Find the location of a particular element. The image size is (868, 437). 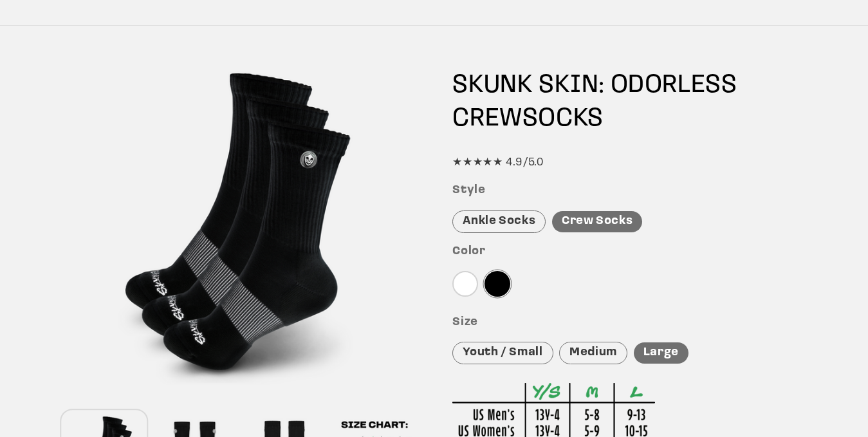

h3: Style is located at coordinates (629, 191).